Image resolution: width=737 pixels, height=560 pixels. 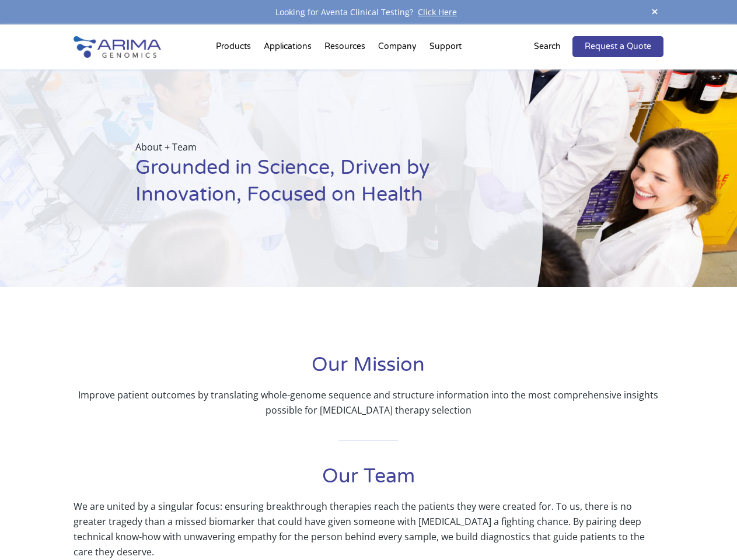 What do you see at coordinates (309, 185) in the screenshot?
I see `h1: Grounded in Science, Driven by Innovation, Focused on Health` at bounding box center [309, 185].